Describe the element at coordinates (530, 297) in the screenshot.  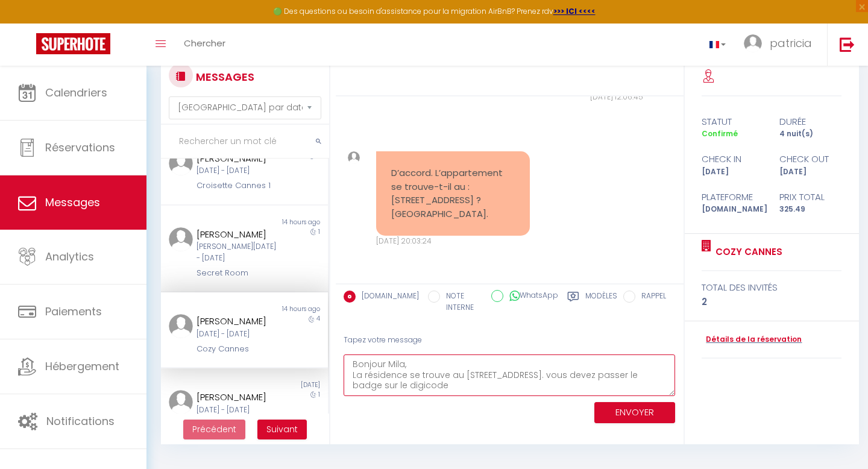
I see `label: WhatsApp` at that location.